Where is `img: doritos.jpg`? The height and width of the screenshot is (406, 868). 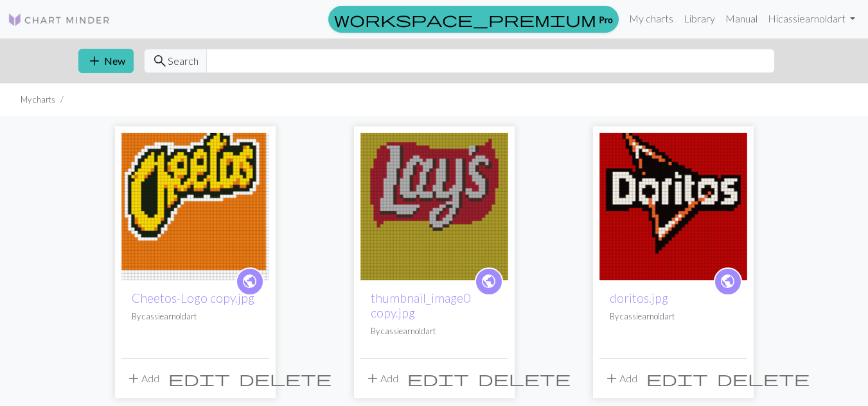 img: doritos.jpg is located at coordinates (673, 206).